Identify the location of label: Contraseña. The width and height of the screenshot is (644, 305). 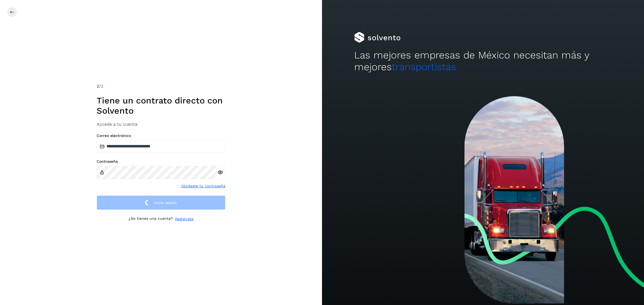
(161, 162).